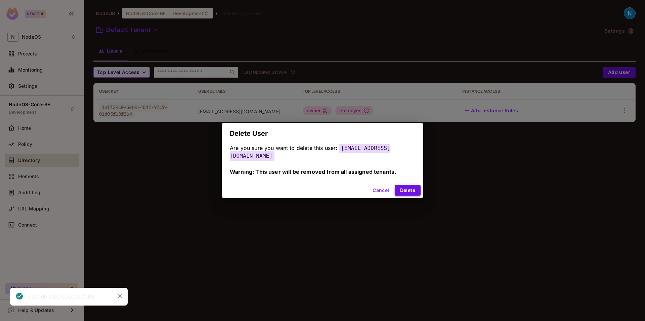 This screenshot has height=321, width=645. What do you see at coordinates (283, 148) in the screenshot?
I see `span: Are you sure you want to delete this user:` at bounding box center [283, 148].